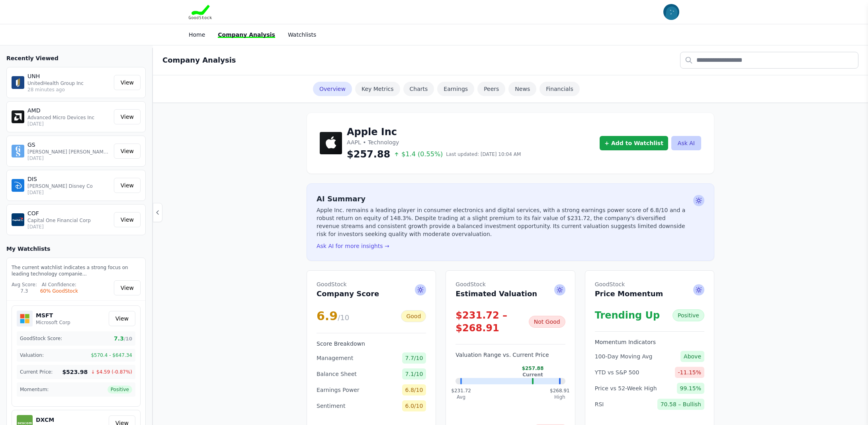  Describe the element at coordinates (455, 89) in the screenshot. I see `a: Earnings` at that location.